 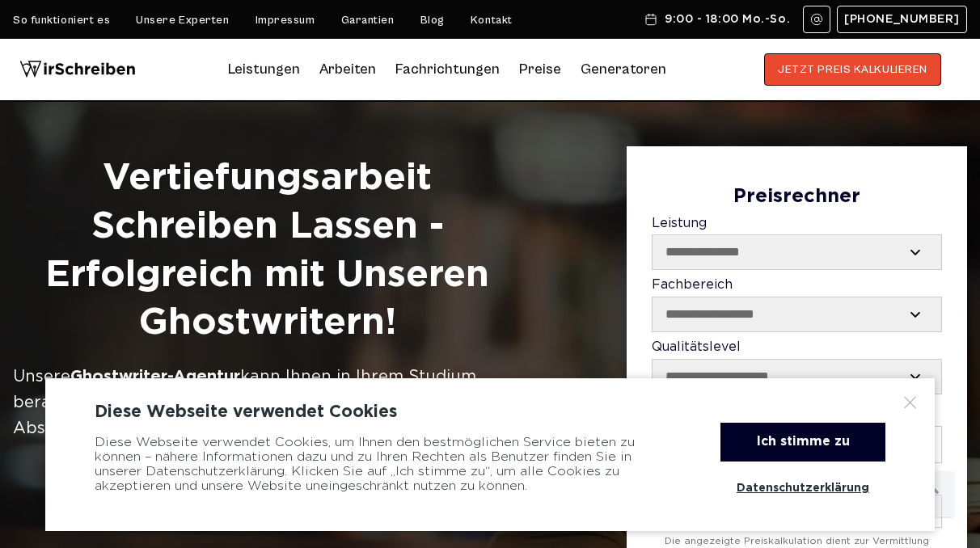 I want to click on div: Diese Webseite verwendet Cookies, um Ihnen den bestmöglichen Service bieten zu können – nähere In..., so click(x=388, y=464).